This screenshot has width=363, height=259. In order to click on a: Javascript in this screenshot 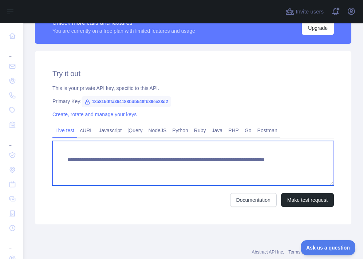, I will do `click(110, 130)`.